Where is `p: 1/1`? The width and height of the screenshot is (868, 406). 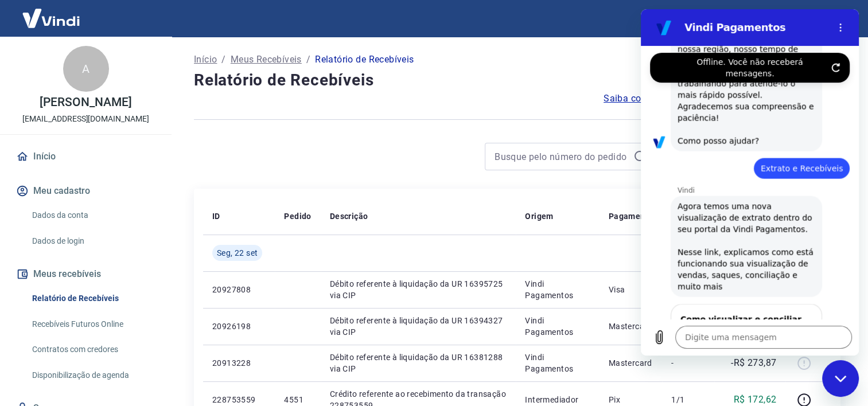 p: 1/1 is located at coordinates (688, 400).